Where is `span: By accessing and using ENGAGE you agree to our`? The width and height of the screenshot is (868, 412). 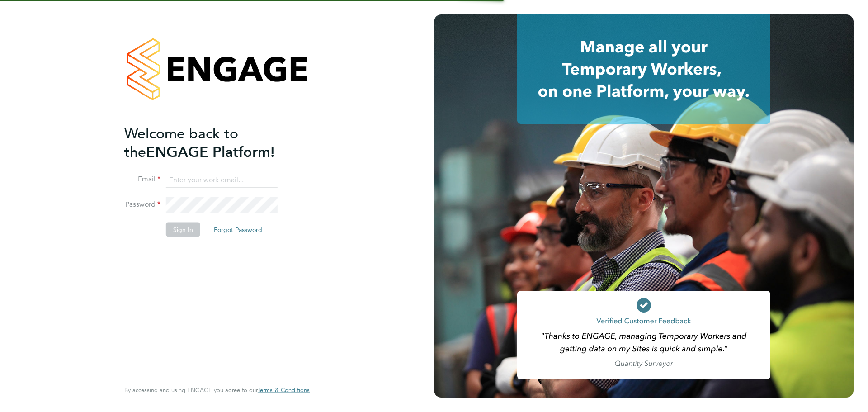 span: By accessing and using ENGAGE you agree to our is located at coordinates (217, 390).